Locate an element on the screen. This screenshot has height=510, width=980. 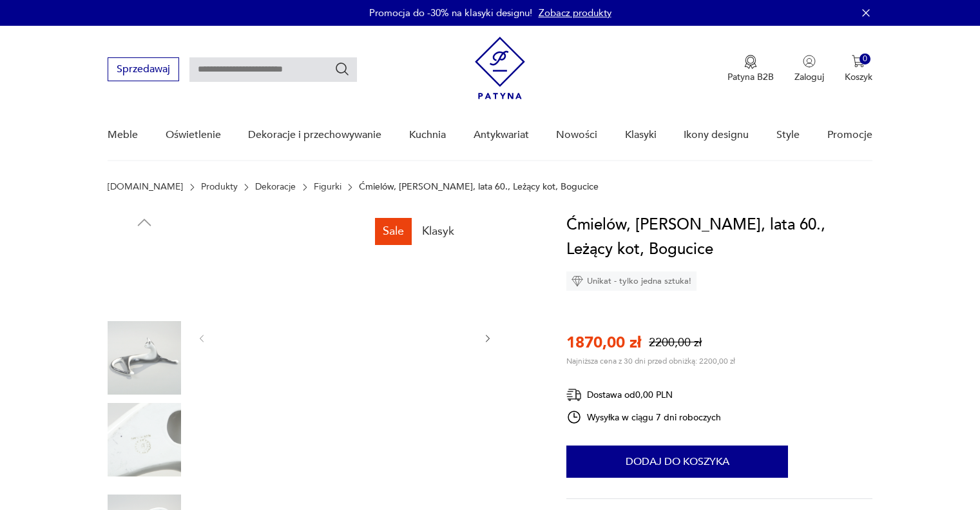
p: Najniższa cena z 30 dni przed obniżką: 2200,00 zł is located at coordinates (651, 361).